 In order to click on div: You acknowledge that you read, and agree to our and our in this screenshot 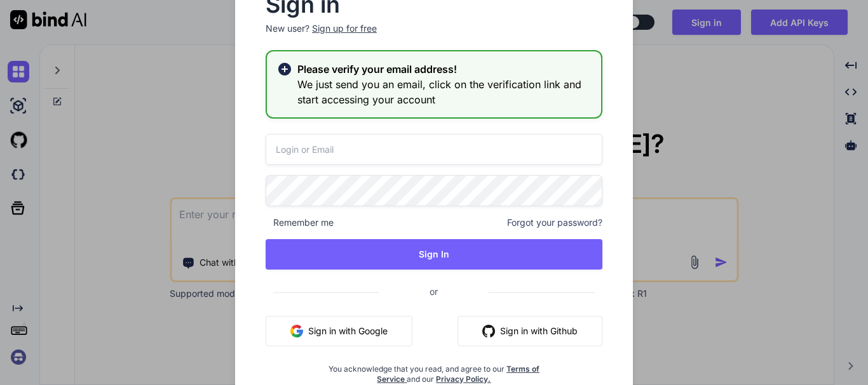, I will do `click(433, 371)`.